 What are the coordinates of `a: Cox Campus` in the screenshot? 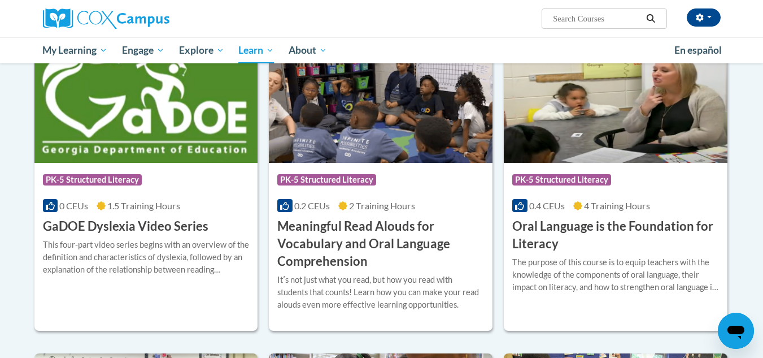 It's located at (150, 19).